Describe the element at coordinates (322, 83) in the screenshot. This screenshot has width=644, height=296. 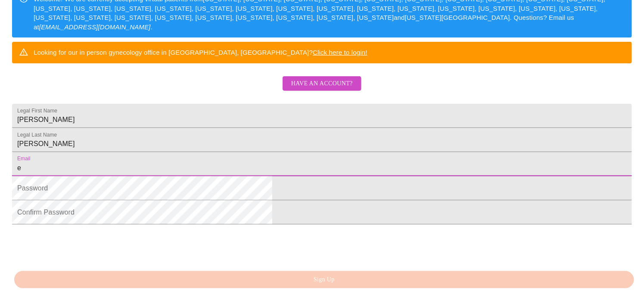
I see `button: Have an account?` at that location.